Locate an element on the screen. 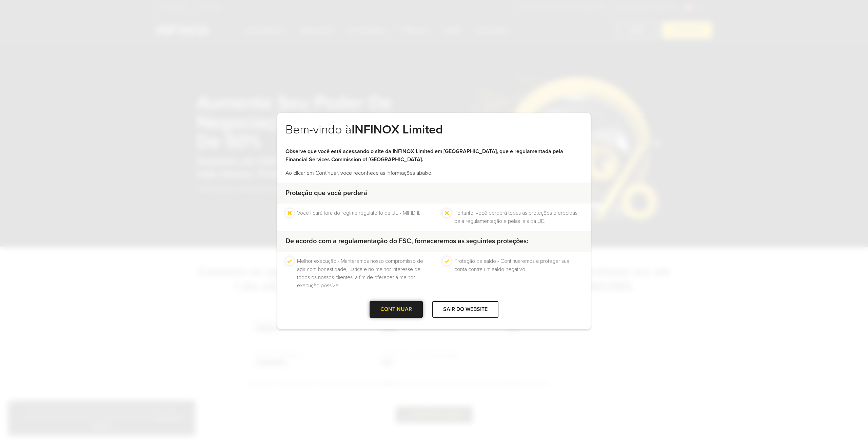  div: SAIR DO WEBSITE is located at coordinates (465, 309).